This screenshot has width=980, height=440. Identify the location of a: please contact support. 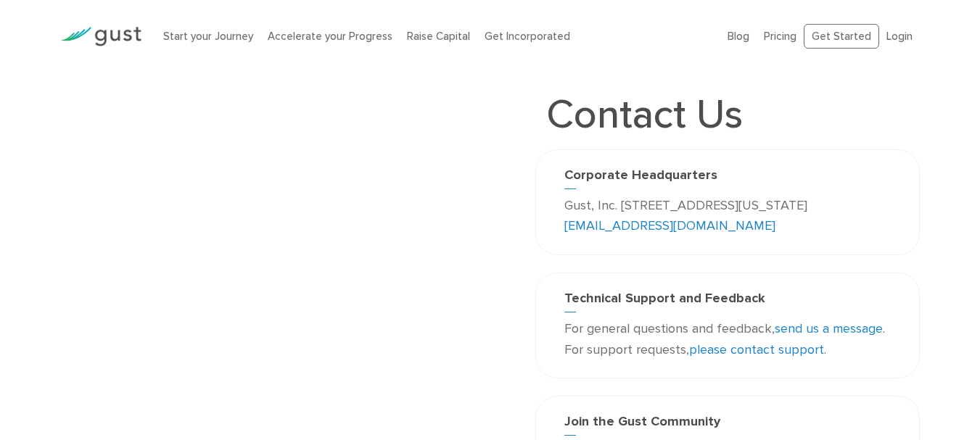
(756, 349).